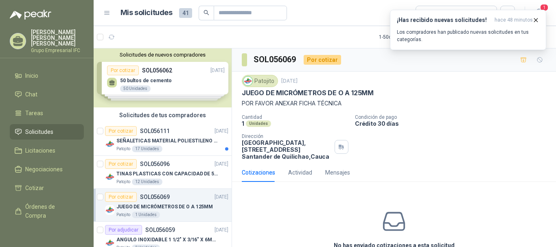  Describe the element at coordinates (444, 20) in the screenshot. I see `h3: ¡Has recibido nuevas solicitudes!` at that location.